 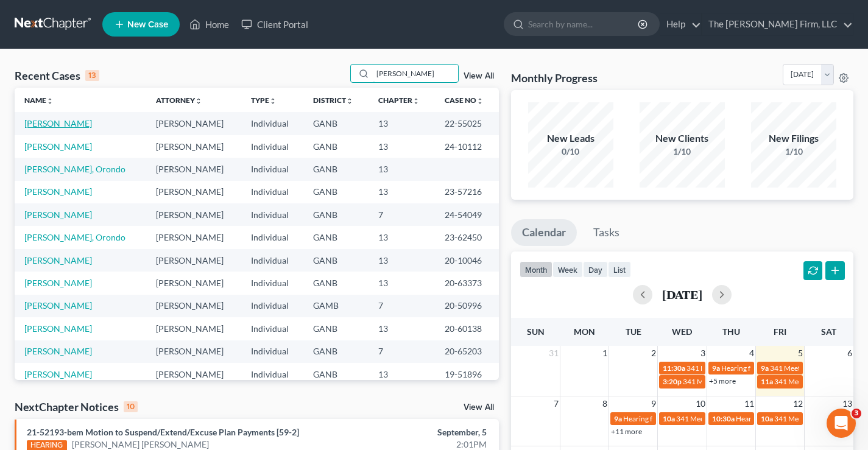 What do you see at coordinates (674, 368) in the screenshot?
I see `span: 11:30a` at bounding box center [674, 368].